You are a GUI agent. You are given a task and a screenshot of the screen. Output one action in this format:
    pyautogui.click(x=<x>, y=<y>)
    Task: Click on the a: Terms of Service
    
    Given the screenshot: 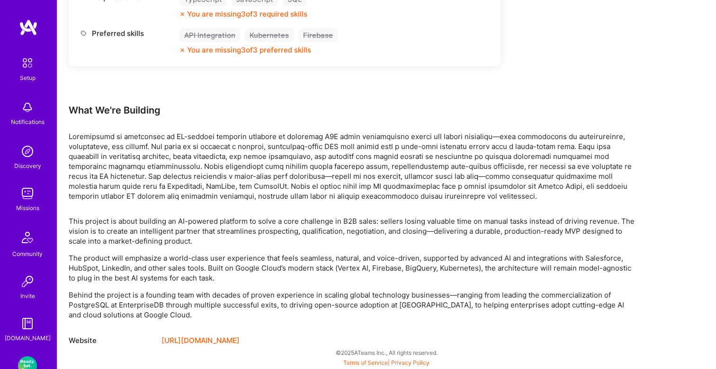 What is the action you would take?
    pyautogui.click(x=366, y=363)
    